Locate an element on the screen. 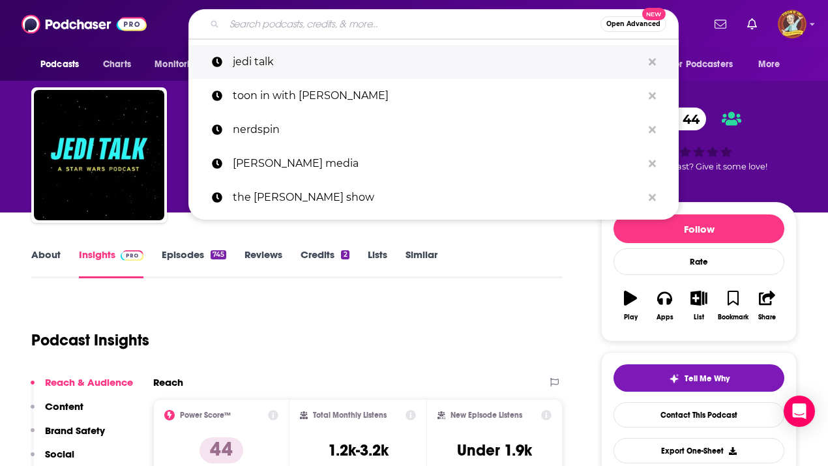 This screenshot has height=466, width=828. img: Podchaser Pro is located at coordinates (132, 256).